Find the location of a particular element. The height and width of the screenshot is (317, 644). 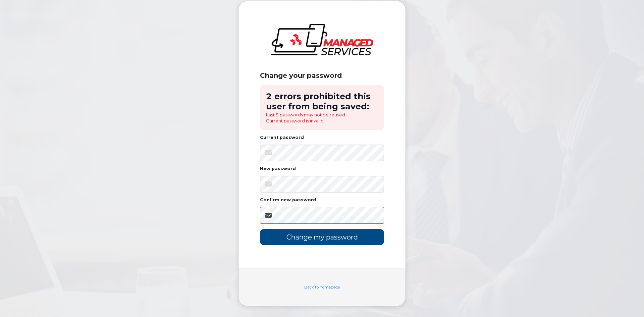

label: Current password is located at coordinates (282, 138).